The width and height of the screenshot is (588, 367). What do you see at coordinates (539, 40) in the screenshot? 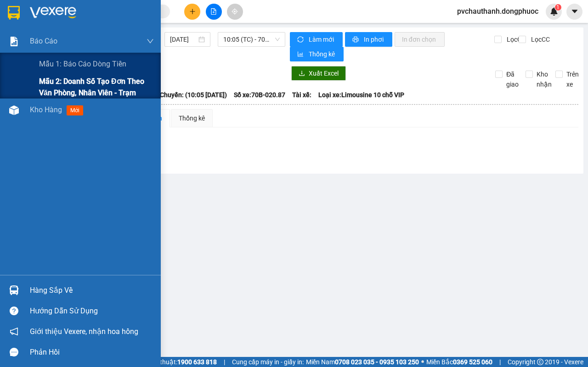
I see `span: Lọc CC` at bounding box center [539, 40].